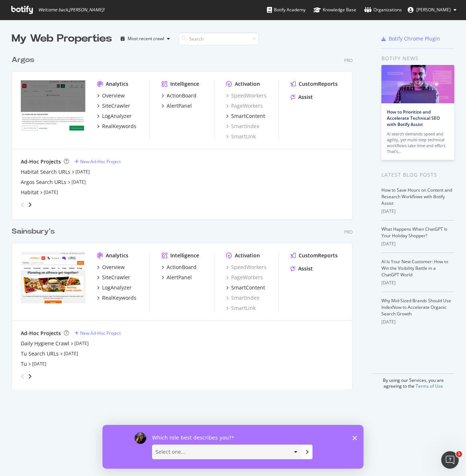 The image size is (466, 476). What do you see at coordinates (146, 39) in the screenshot?
I see `div: Most recent crawl` at bounding box center [146, 39].